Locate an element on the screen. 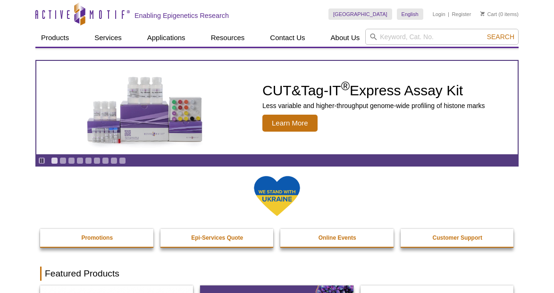 The image size is (554, 293). h2: Featured Products is located at coordinates (277, 274).